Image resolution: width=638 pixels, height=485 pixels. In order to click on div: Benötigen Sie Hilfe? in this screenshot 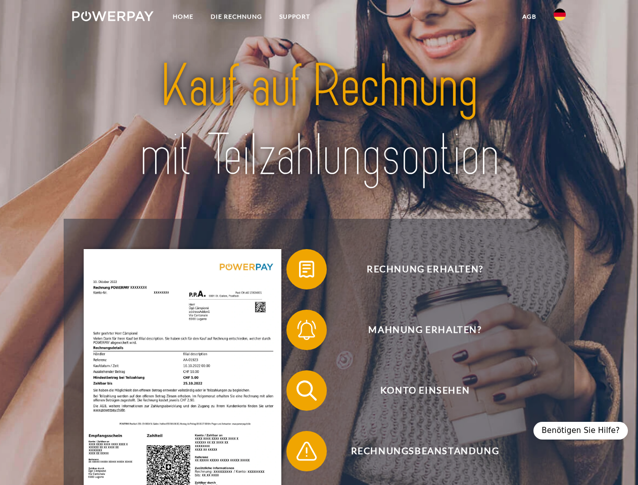, I will do `click(581, 431)`.